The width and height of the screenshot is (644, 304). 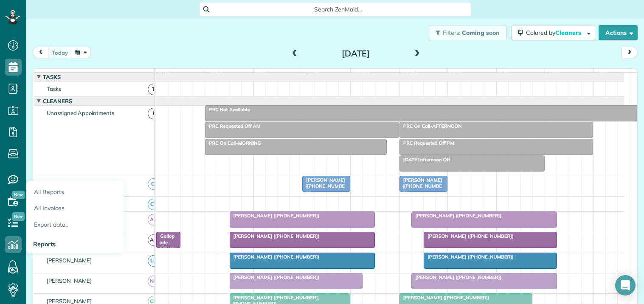 What do you see at coordinates (75, 245) in the screenshot?
I see `a: Reports` at bounding box center [75, 245].